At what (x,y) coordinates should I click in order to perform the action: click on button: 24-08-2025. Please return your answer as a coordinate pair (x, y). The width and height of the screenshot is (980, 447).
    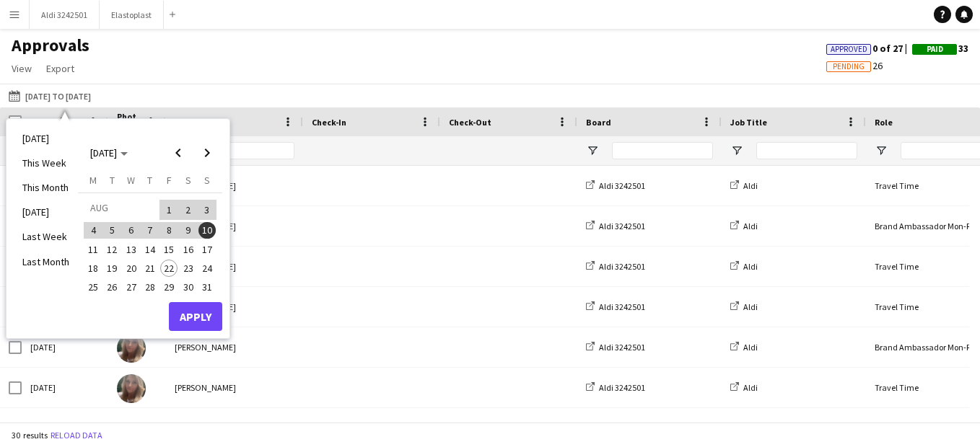
    Looking at the image, I should click on (207, 268).